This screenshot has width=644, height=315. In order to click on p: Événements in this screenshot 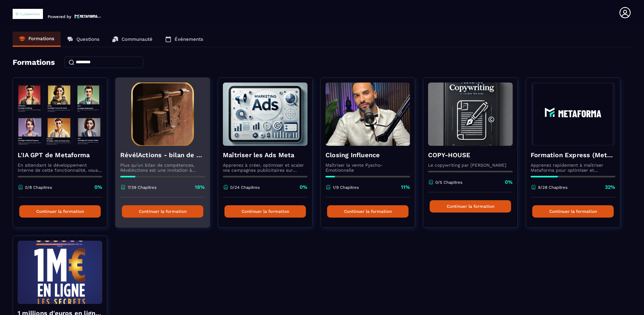, I will do `click(189, 39)`.